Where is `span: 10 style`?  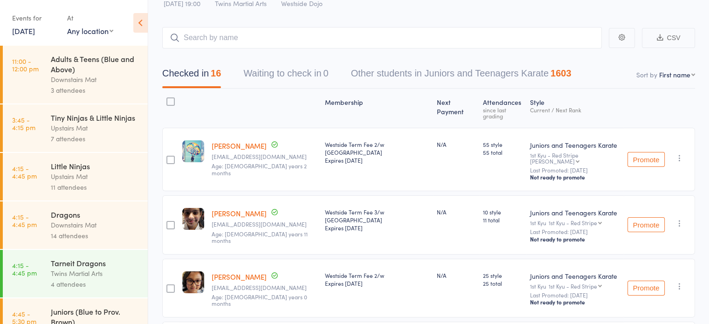 span: 10 style is located at coordinates (502, 212).